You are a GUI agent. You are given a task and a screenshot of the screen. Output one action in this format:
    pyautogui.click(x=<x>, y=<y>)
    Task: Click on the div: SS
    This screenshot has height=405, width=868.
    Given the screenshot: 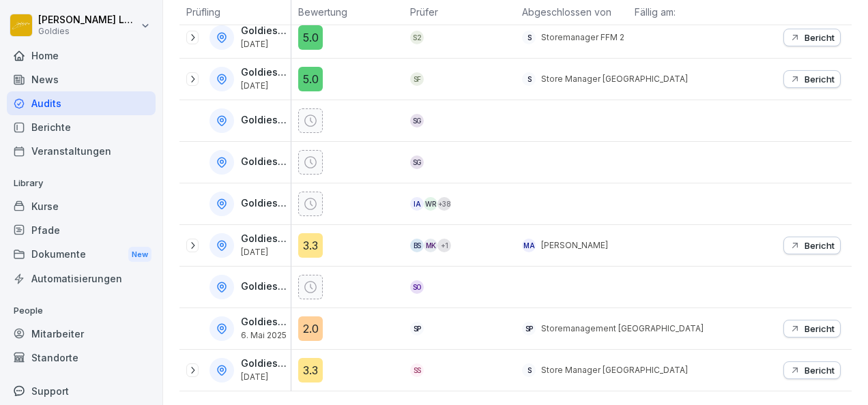 What is the action you would take?
    pyautogui.click(x=417, y=370)
    